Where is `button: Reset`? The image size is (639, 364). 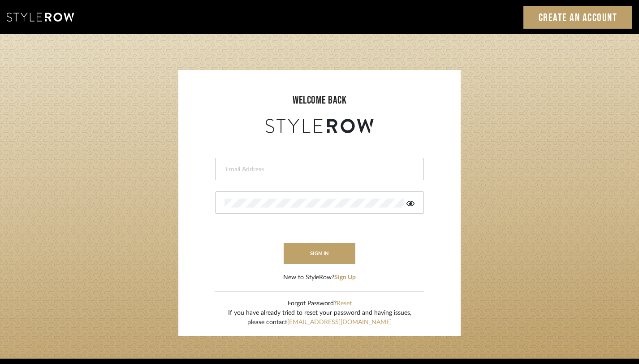 button: Reset is located at coordinates (344, 304).